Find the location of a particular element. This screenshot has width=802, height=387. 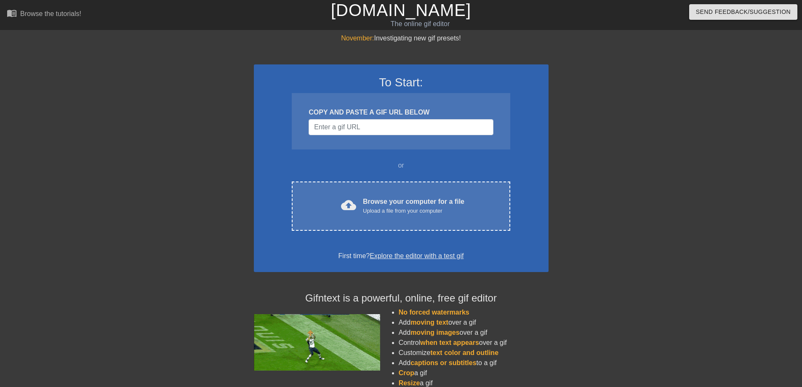

span: No forced watermarks is located at coordinates (434, 312).